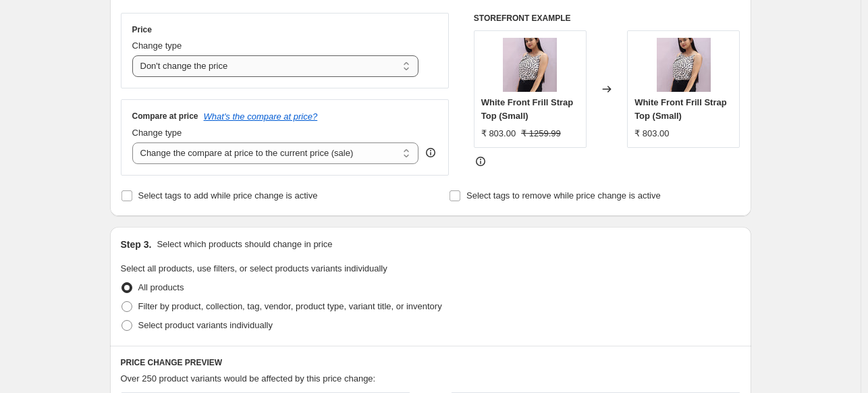 The height and width of the screenshot is (393, 868). What do you see at coordinates (261, 116) in the screenshot?
I see `button: What's the compare at price?` at bounding box center [261, 116].